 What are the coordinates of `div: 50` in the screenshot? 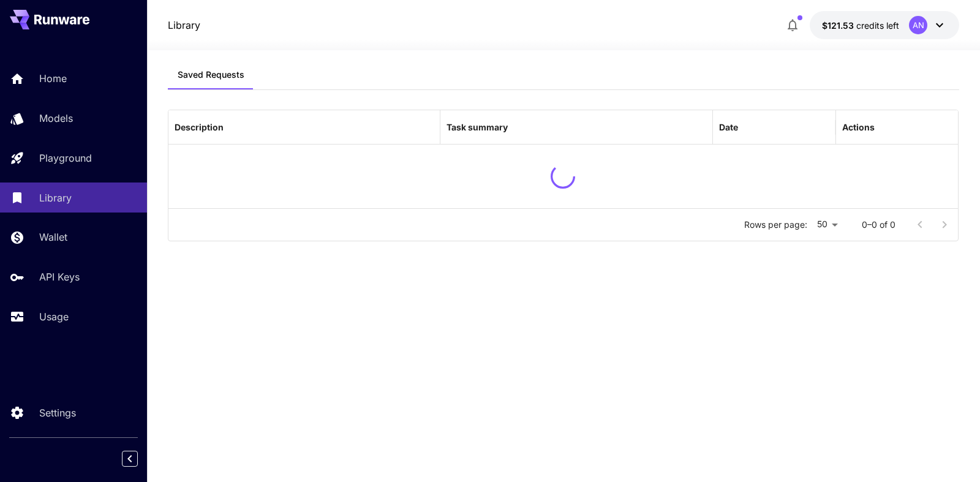 It's located at (827, 224).